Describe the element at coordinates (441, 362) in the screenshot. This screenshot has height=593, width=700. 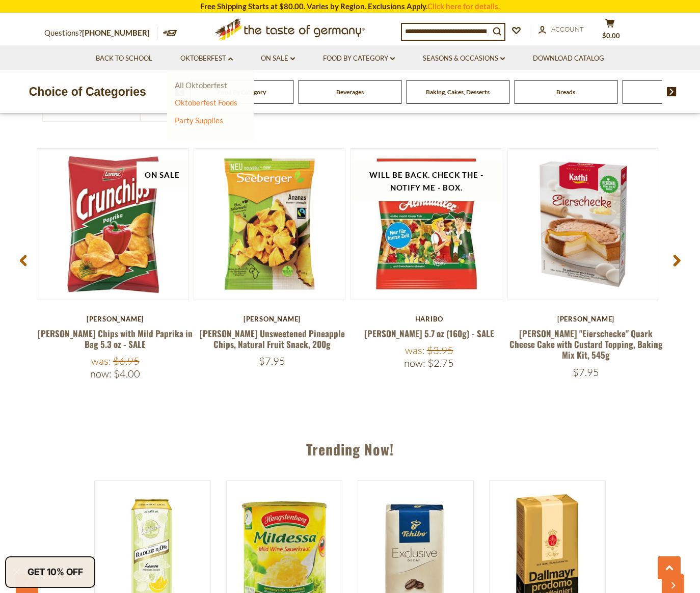
I see `span: $2.75` at that location.